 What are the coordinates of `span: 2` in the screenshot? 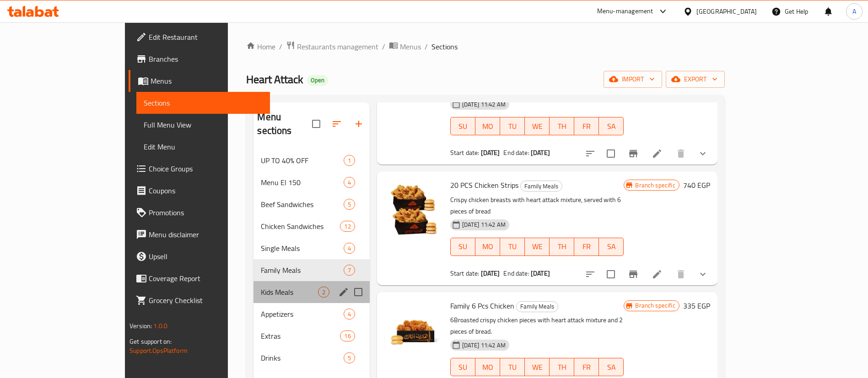 It's located at (323, 292).